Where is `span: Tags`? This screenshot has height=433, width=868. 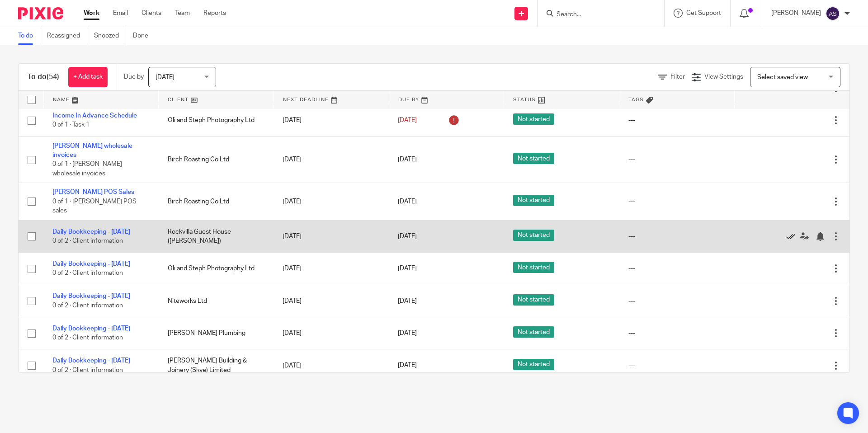 span: Tags is located at coordinates (636, 100).